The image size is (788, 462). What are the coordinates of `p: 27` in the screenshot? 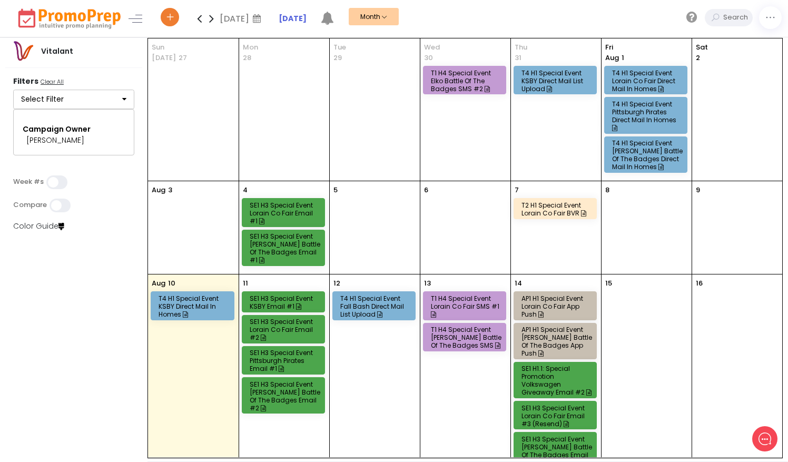 It's located at (183, 58).